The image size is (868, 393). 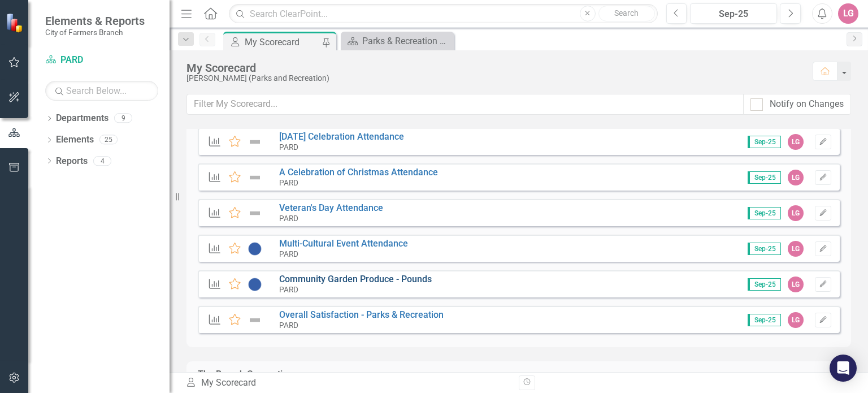 What do you see at coordinates (331, 208) in the screenshot?
I see `a: Veteran's Day Attendance` at bounding box center [331, 208].